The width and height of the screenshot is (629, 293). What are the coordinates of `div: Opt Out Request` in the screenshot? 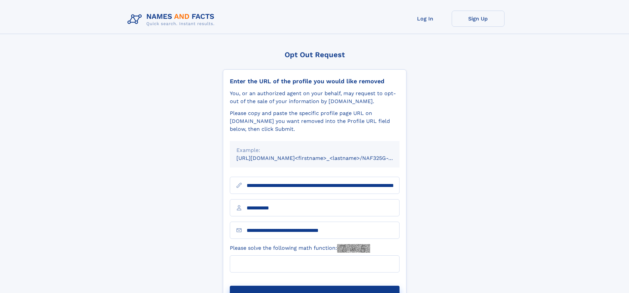 It's located at (315, 55).